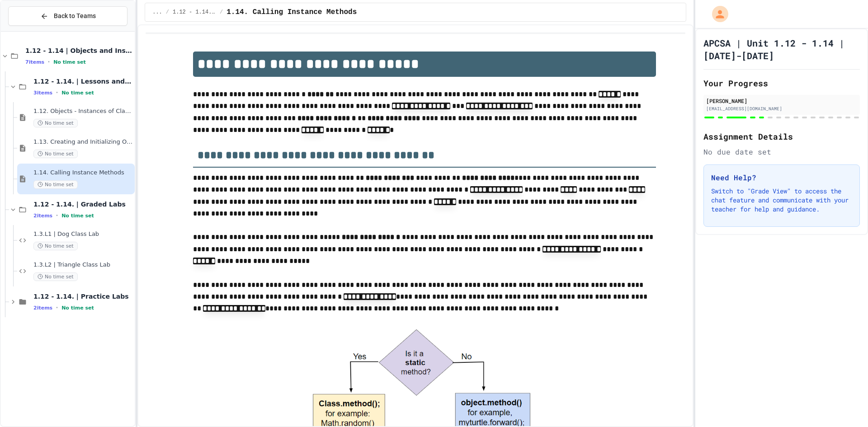 This screenshot has height=427, width=868. What do you see at coordinates (782, 83) in the screenshot?
I see `h2: Your Progress` at bounding box center [782, 83].